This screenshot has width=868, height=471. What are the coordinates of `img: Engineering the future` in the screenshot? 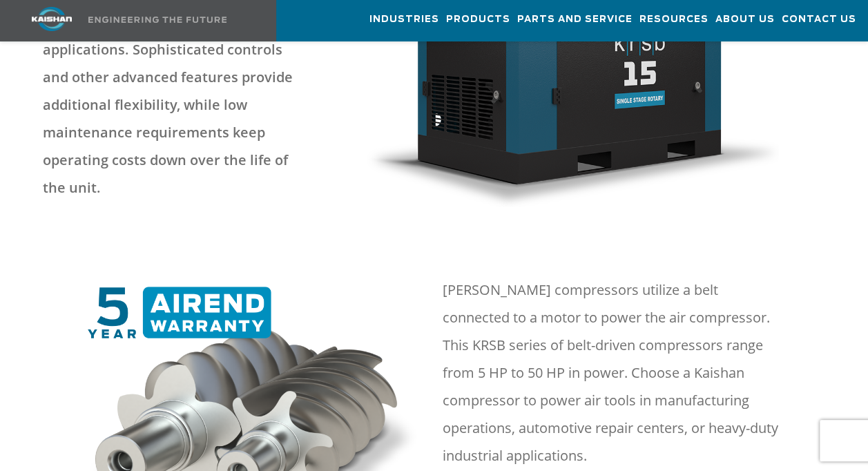 It's located at (157, 19).